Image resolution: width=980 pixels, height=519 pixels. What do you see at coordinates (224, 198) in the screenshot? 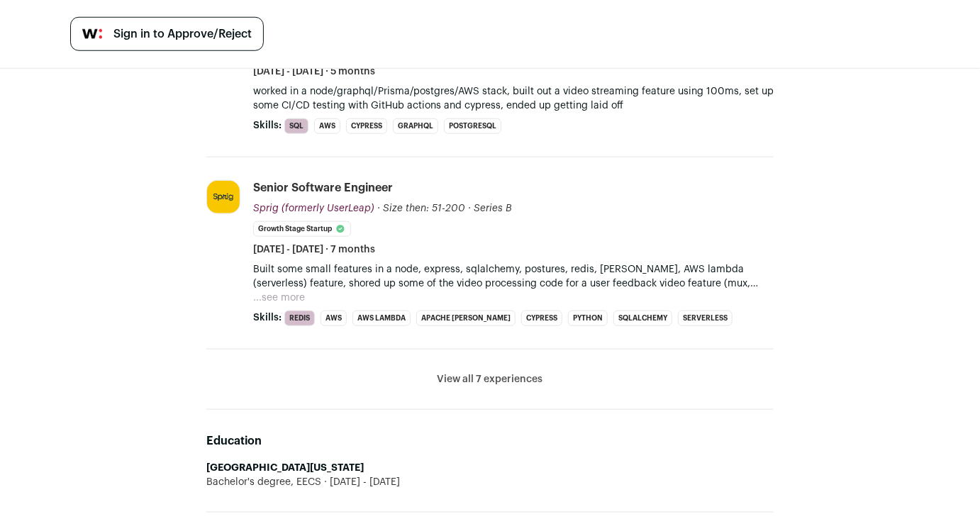
I see `img: cdbcb56d01abd97357fc094a6ffea191857fda894aa7c7db886ce39ec05b3ee8.png` at bounding box center [224, 198].